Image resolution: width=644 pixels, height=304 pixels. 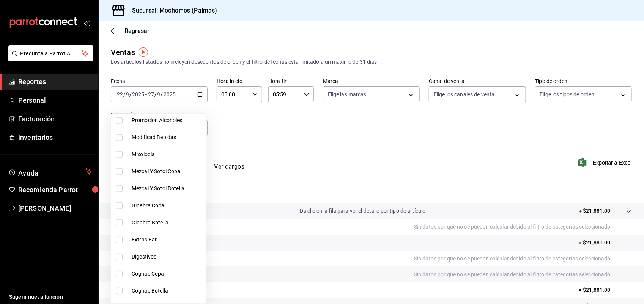 I want to click on img: Tooltip marker, so click(x=143, y=52).